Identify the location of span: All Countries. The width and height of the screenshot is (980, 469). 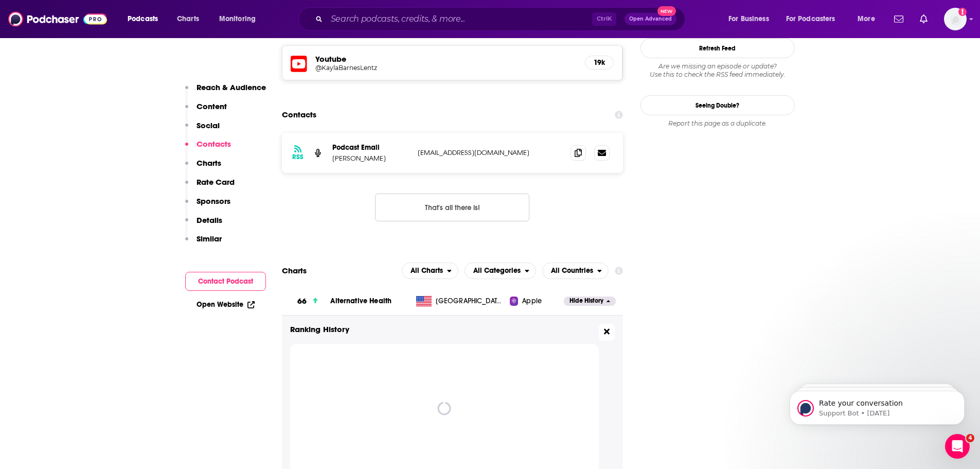
(572, 271).